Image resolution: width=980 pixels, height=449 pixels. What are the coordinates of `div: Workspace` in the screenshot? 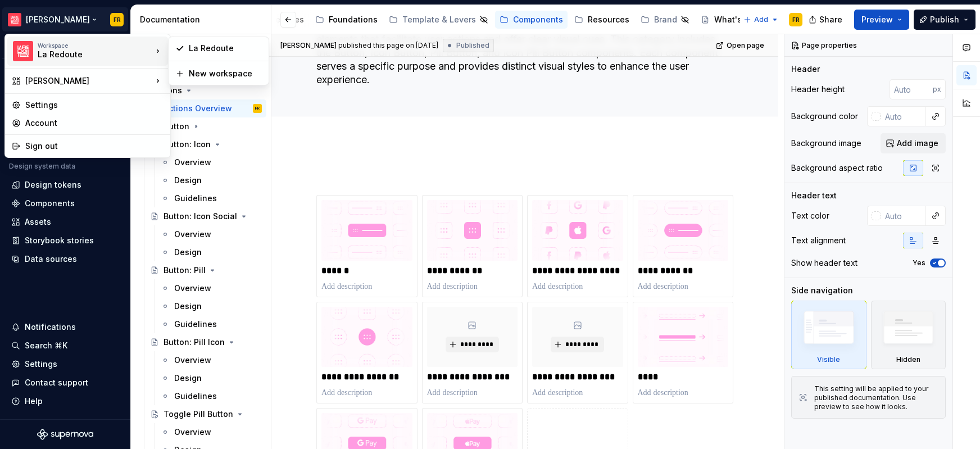 It's located at (95, 45).